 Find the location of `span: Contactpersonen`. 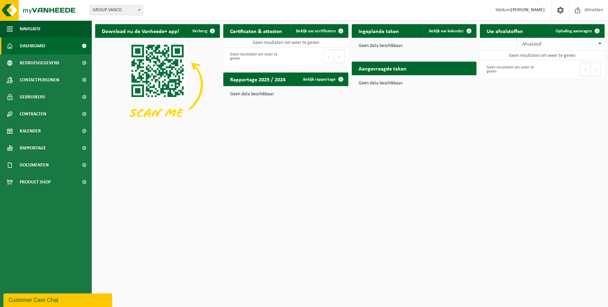

span: Contactpersonen is located at coordinates (39, 80).